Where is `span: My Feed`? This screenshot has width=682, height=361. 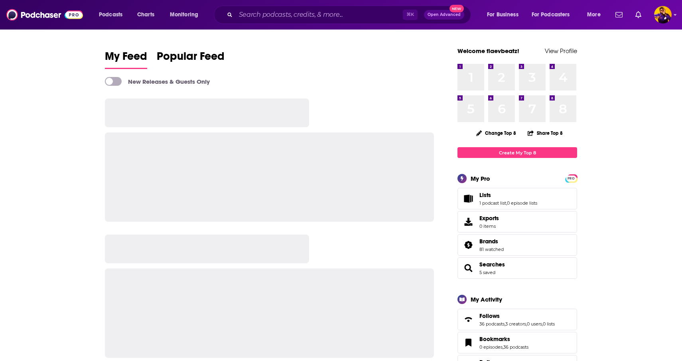
span: My Feed is located at coordinates (126, 59).